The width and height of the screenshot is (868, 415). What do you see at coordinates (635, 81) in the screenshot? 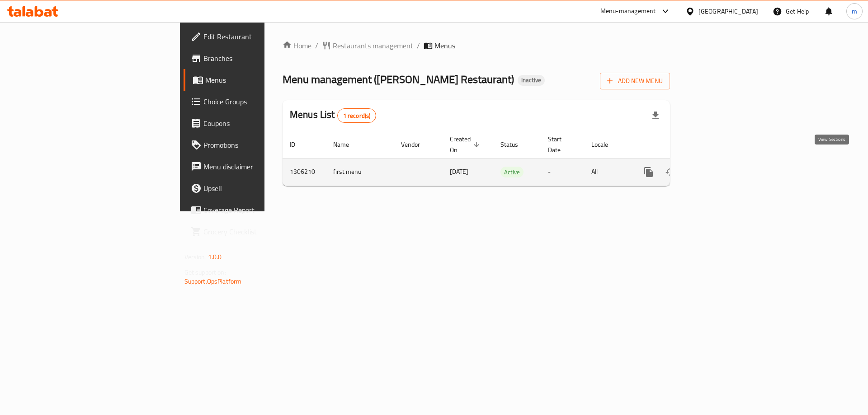
I see `button: Add New Menu` at bounding box center [635, 81].